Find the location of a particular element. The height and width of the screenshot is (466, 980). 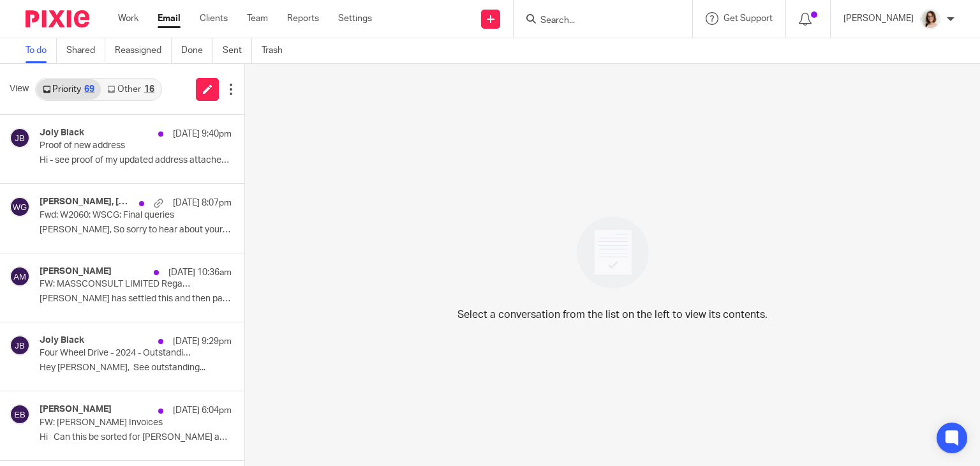

a: Reassigned is located at coordinates (143, 50).